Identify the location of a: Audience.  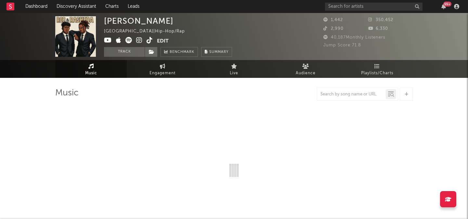
(305, 69).